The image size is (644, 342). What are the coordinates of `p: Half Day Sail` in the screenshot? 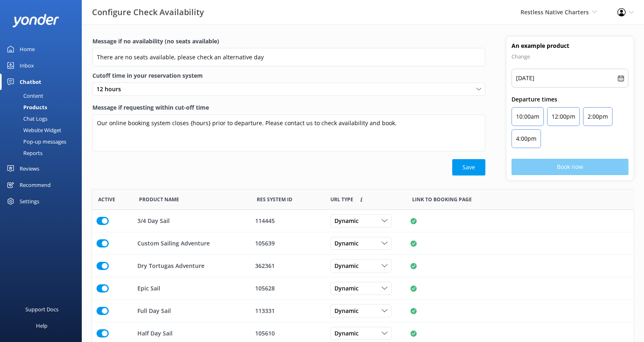 It's located at (155, 334).